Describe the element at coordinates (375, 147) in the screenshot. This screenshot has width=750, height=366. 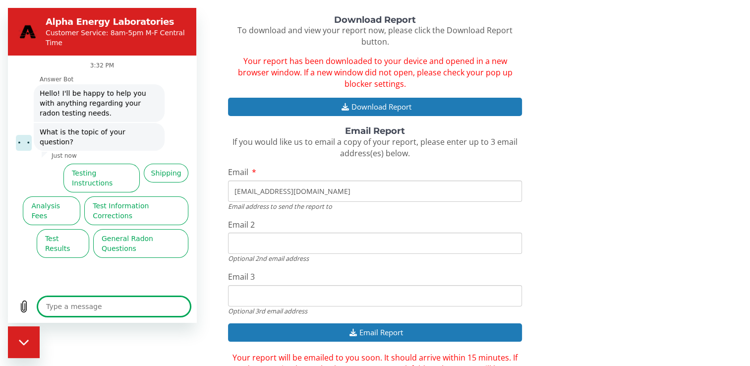
I see `span: If you would like us to email a copy of your report, please enter up to 3 email address(es) below.` at that location.